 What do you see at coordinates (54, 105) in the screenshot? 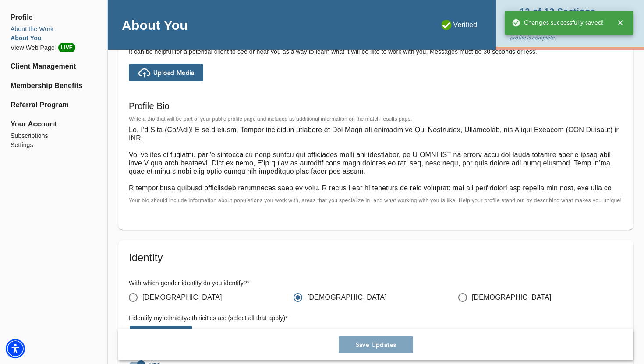
I see `a: Referral Program` at bounding box center [54, 105].